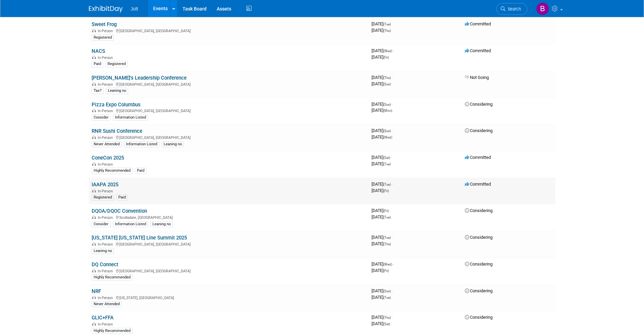  I want to click on div: Tax?, so click(97, 91).